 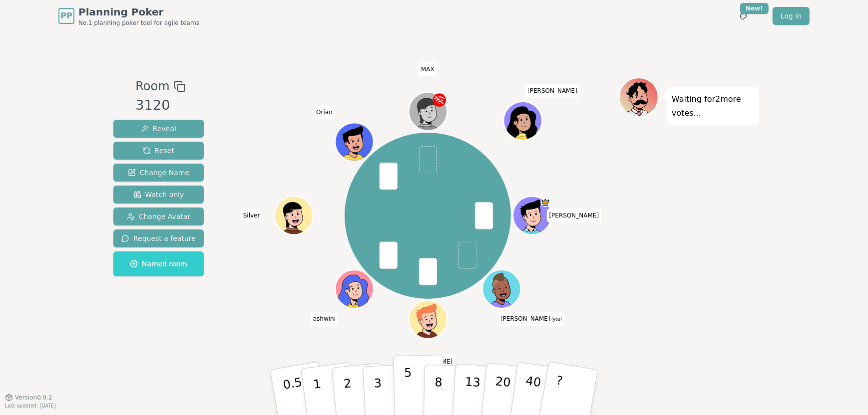 What do you see at coordinates (159, 264) in the screenshot?
I see `span: Named room` at bounding box center [159, 264].